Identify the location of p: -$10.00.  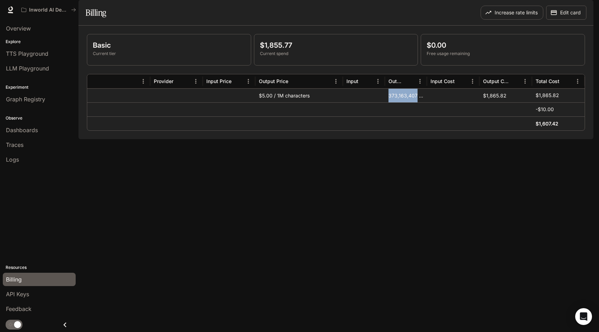
(545, 109).